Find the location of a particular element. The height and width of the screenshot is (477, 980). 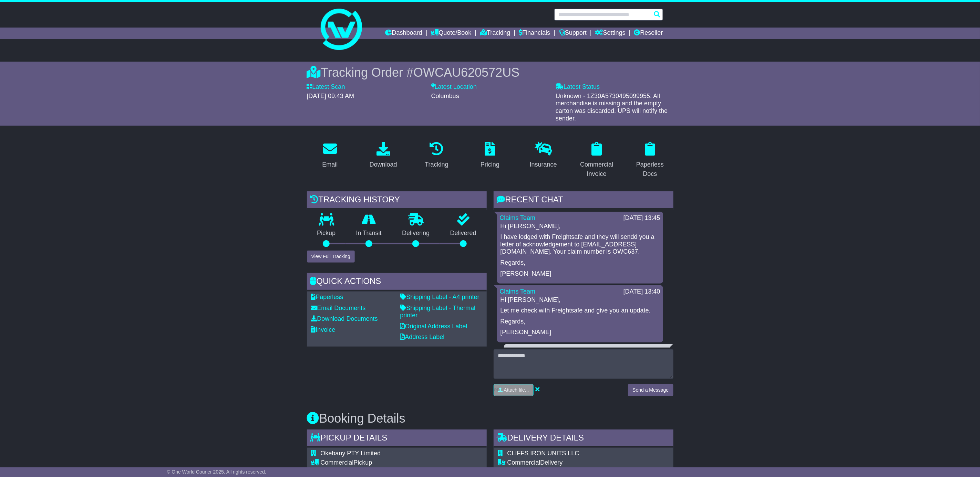

p: Delivering is located at coordinates (416, 233).